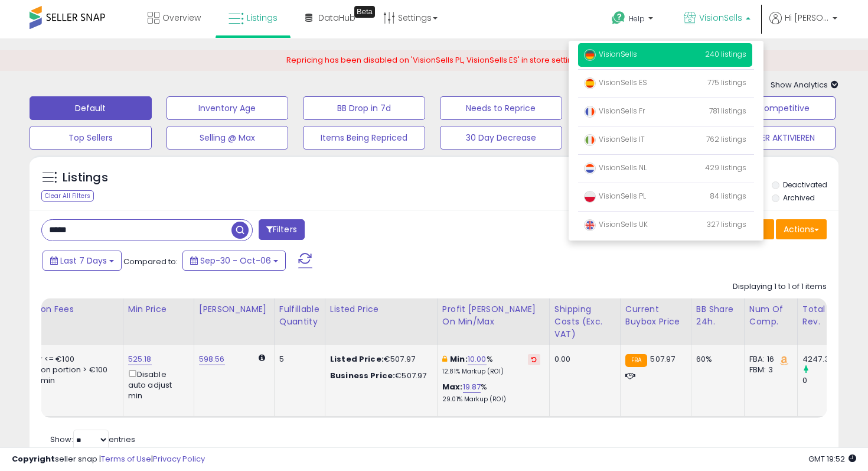 The image size is (868, 471). Describe the element at coordinates (492, 399) in the screenshot. I see `p: 29.01% Markup (ROI)` at that location.